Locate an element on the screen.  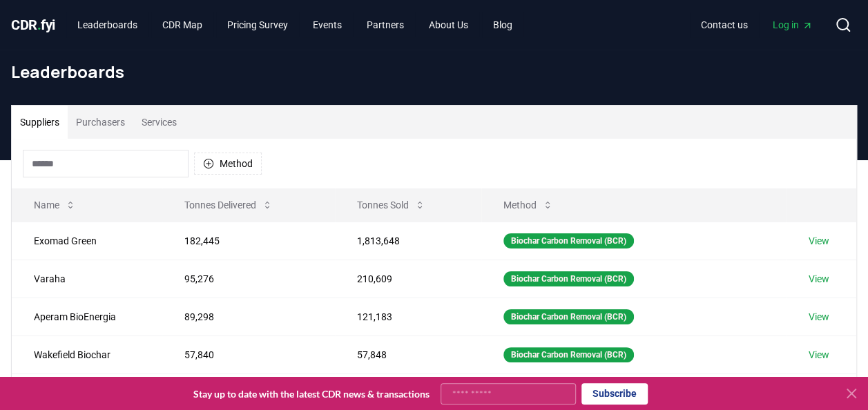
button: Tonnes Sold is located at coordinates (391, 205).